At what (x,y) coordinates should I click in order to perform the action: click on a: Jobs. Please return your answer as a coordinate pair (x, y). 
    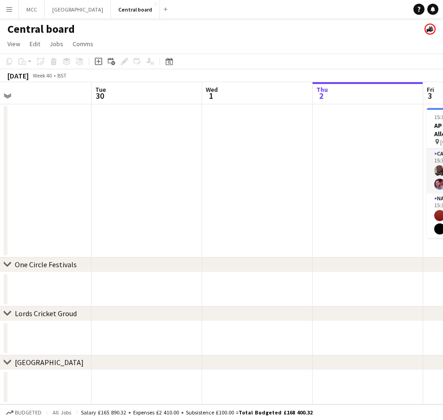
    Looking at the image, I should click on (56, 44).